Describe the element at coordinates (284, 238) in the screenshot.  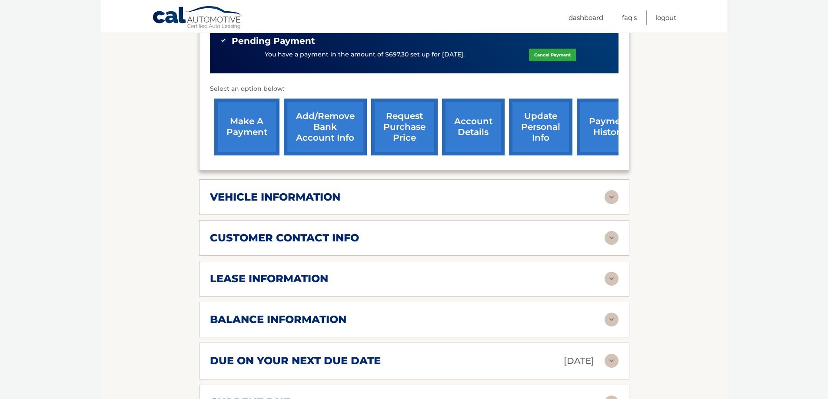
I see `h2: customer contact info` at that location.